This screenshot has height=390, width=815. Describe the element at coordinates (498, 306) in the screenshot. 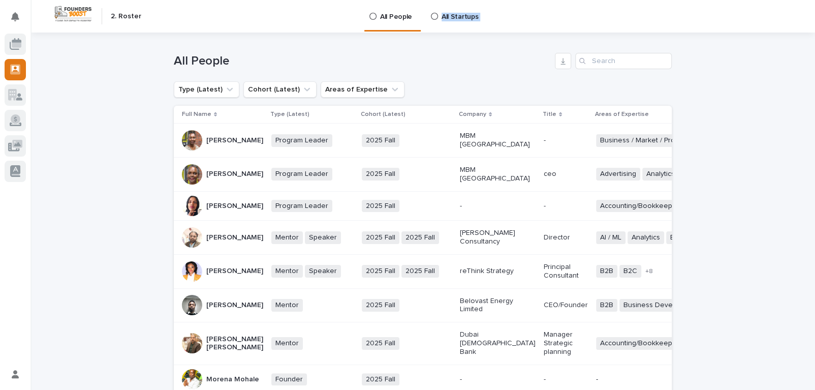

I see `p: Belovast Energy Limited` at that location.